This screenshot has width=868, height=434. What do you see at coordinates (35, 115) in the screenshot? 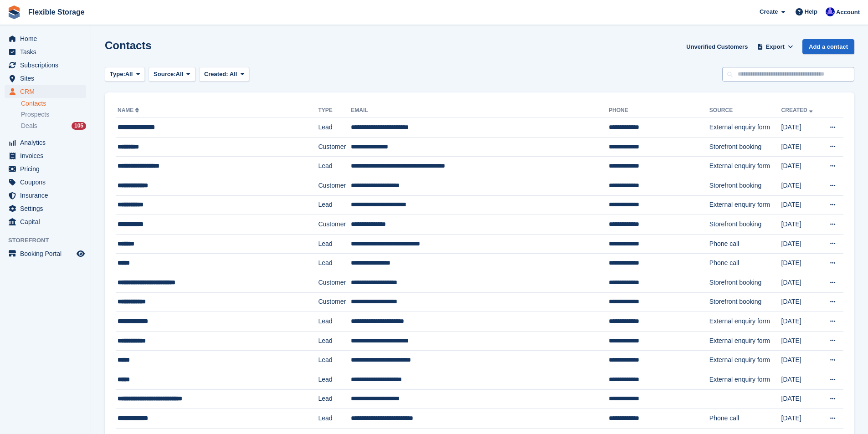
I see `span: Prospects` at bounding box center [35, 115].